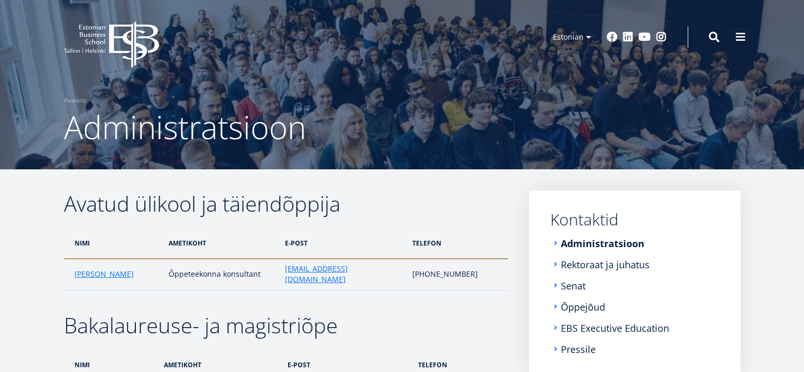  Describe the element at coordinates (635, 219) in the screenshot. I see `a: Kontaktid` at that location.